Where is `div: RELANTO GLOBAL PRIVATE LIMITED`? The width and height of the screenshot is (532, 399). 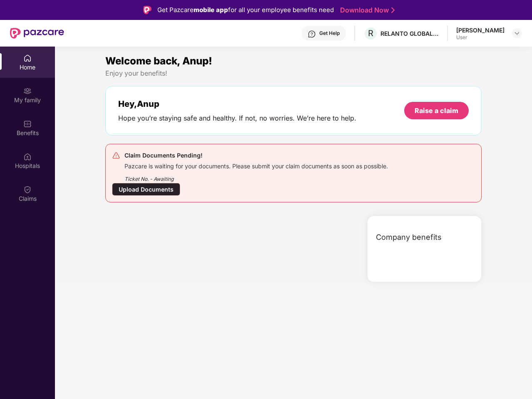 div: RELANTO GLOBAL PRIVATE LIMITED is located at coordinates (409, 34).